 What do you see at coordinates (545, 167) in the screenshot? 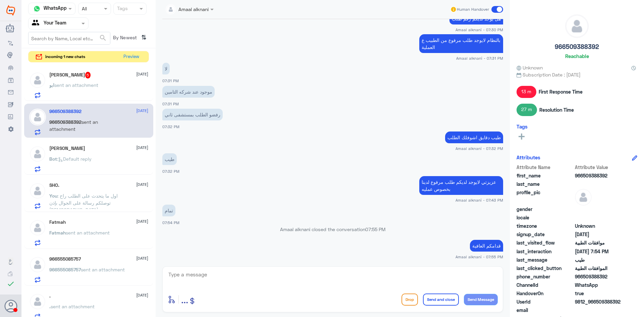
I see `span: Attribute Name` at bounding box center [545, 167].